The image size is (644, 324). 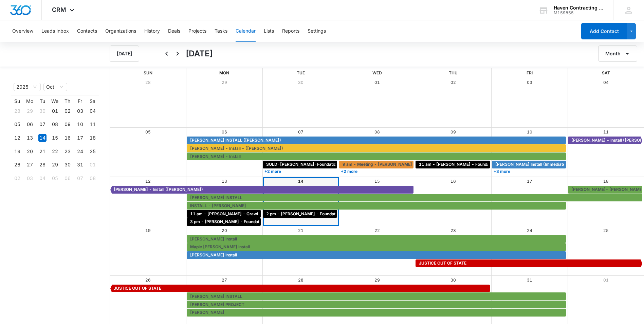 What do you see at coordinates (377, 247) in the screenshot?
I see `div: Maple Barnard Install` at bounding box center [377, 247].